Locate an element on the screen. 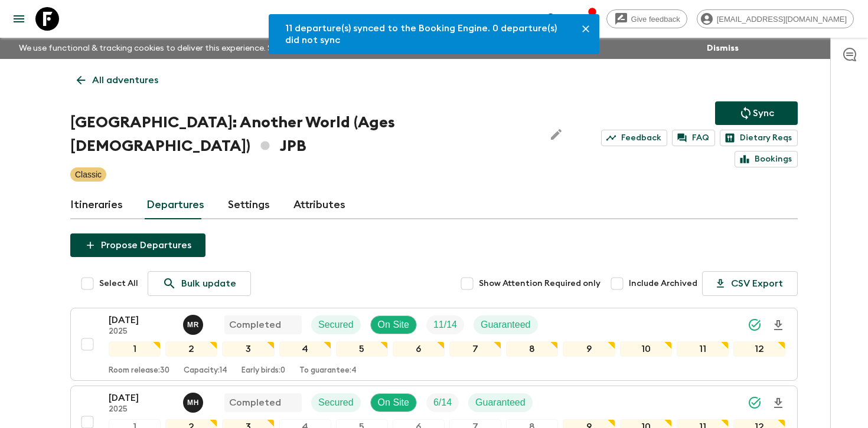 This screenshot has height=428, width=868. button: Dismiss is located at coordinates (723, 48).